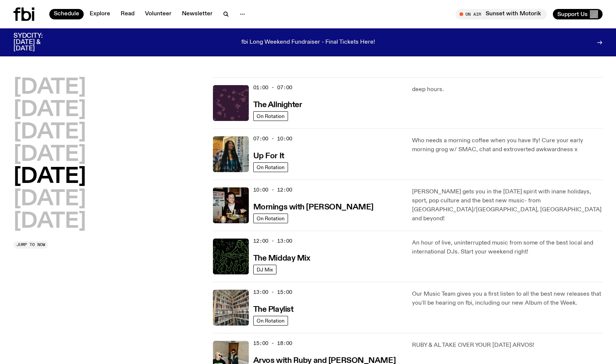 The image size is (616, 364). Describe the element at coordinates (231, 308) in the screenshot. I see `a: A corner shot of the fbi music library` at that location.